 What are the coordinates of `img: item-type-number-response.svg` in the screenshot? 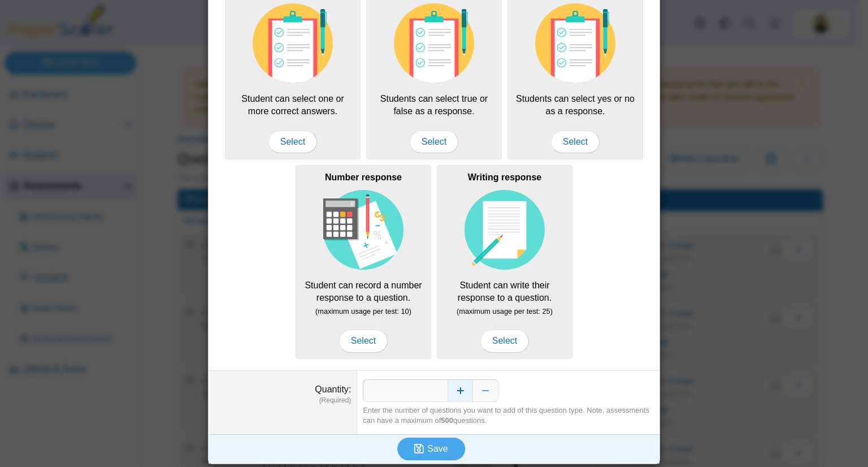 It's located at (364, 230).